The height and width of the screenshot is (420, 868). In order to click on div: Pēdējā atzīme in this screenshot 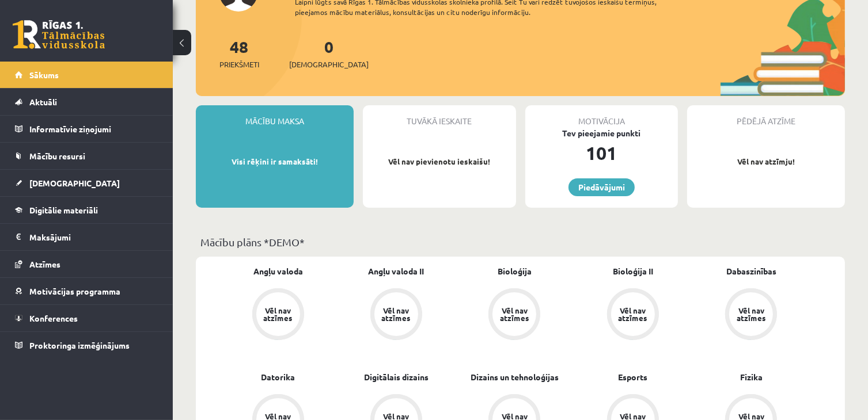, I will do `click(766, 116)`.